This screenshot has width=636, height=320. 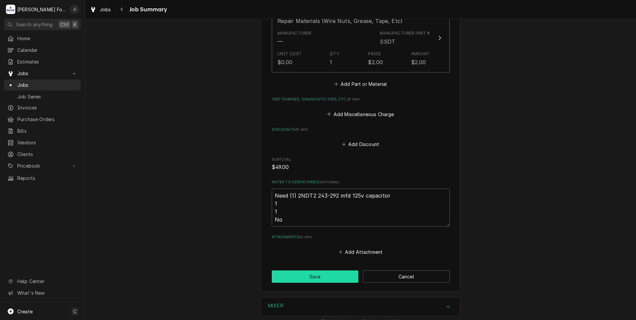 What do you see at coordinates (47, 178) in the screenshot?
I see `span: Reports` at bounding box center [47, 178].